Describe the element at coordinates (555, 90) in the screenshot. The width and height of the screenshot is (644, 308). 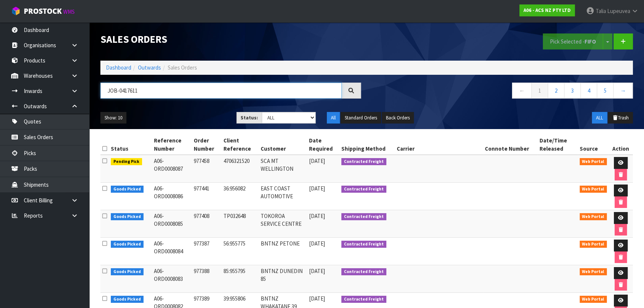
I see `a: 2` at that location.